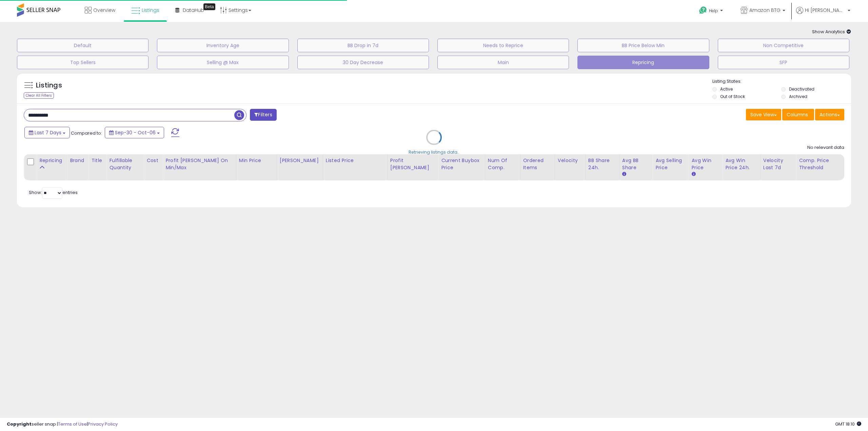 The width and height of the screenshot is (868, 431). Describe the element at coordinates (223, 63) in the screenshot. I see `button: Selling @ Max` at that location.